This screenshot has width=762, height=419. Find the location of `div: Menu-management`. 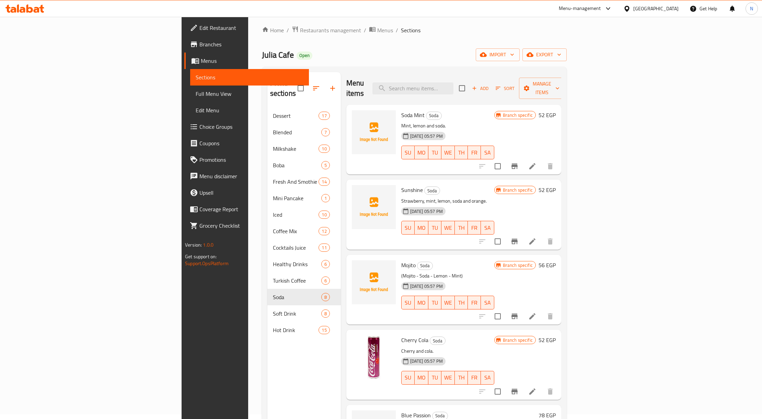

div: Menu-management is located at coordinates (579, 9).